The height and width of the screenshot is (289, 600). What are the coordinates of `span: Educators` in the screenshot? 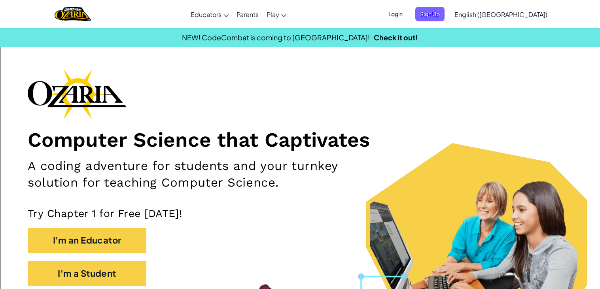 It's located at (206, 14).